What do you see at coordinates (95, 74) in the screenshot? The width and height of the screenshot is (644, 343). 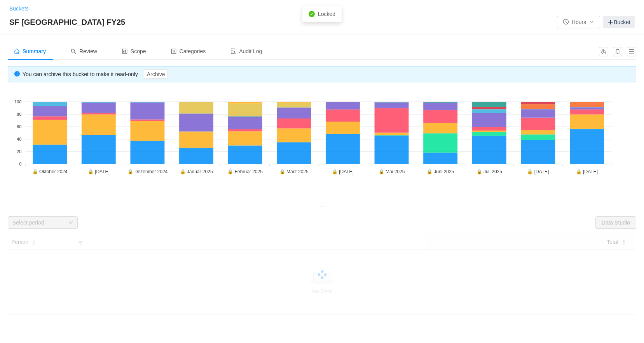 I see `span: You can archive this bucket to make it read-only` at bounding box center [95, 74].